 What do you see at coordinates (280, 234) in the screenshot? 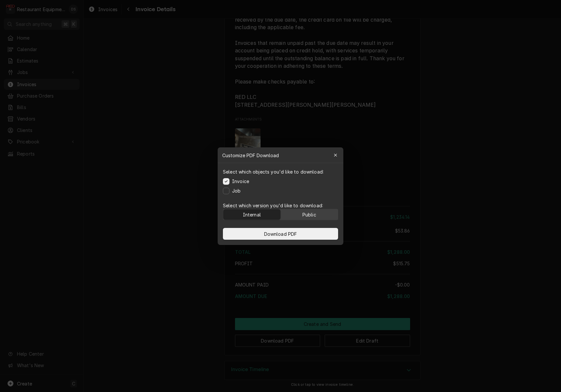
I see `button: Download PDF` at bounding box center [280, 234].